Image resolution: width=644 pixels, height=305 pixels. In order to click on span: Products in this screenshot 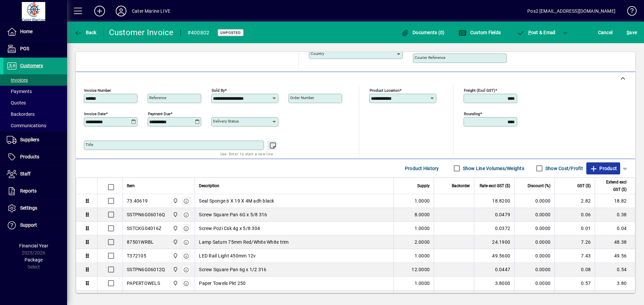, I will do `click(30, 157)`.